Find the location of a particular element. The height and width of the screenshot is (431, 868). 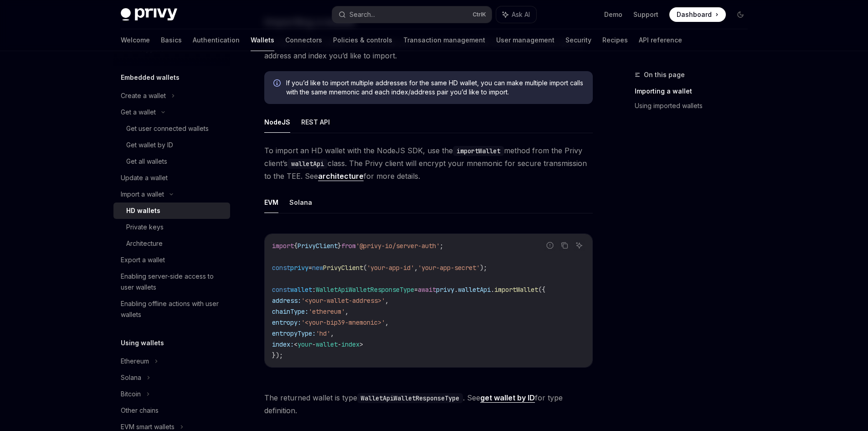

code: walletApi is located at coordinates (308, 164).